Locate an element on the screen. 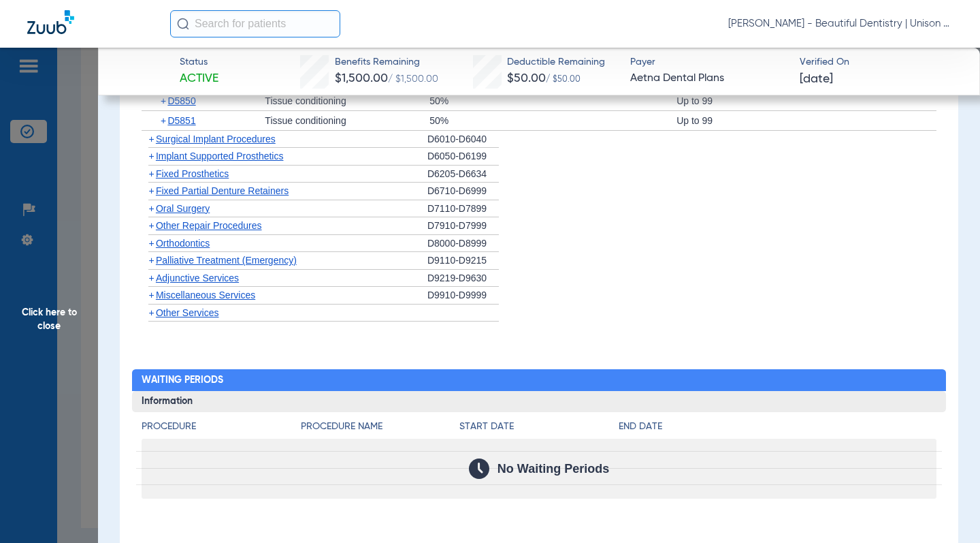  app-breakdown-title: Procedure is located at coordinates (221, 429).